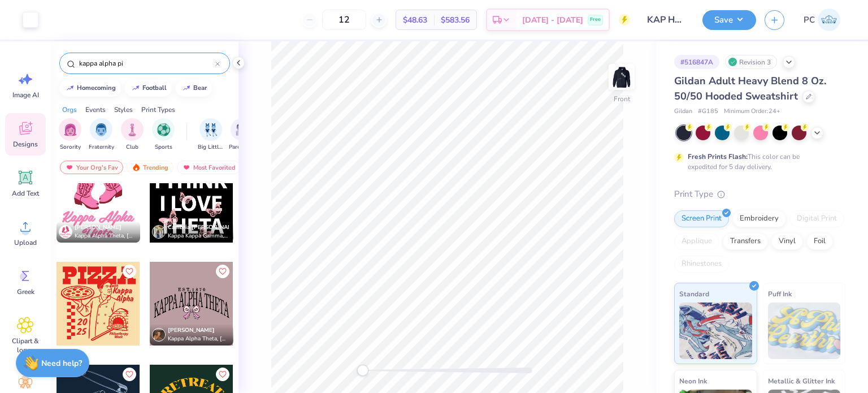 The height and width of the screenshot is (393, 868). What do you see at coordinates (242, 134) in the screenshot?
I see `div: filter for Parent's Weekend` at bounding box center [242, 134].